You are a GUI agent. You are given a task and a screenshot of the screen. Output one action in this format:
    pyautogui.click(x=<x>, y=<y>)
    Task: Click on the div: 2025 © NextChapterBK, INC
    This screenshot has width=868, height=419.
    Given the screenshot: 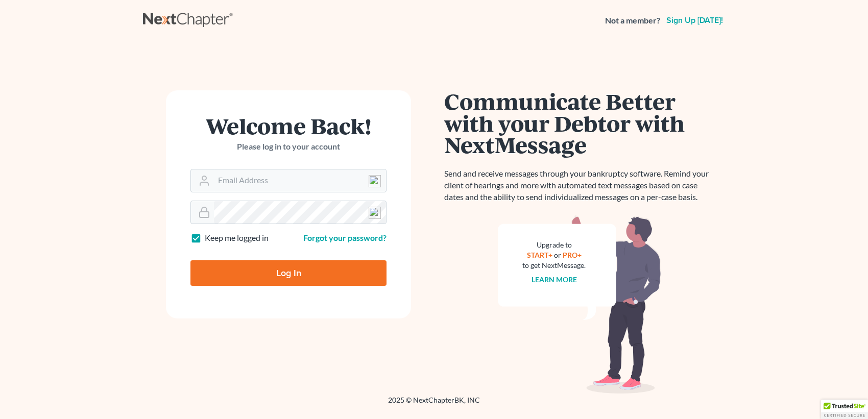 What is the action you would take?
    pyautogui.click(x=434, y=404)
    